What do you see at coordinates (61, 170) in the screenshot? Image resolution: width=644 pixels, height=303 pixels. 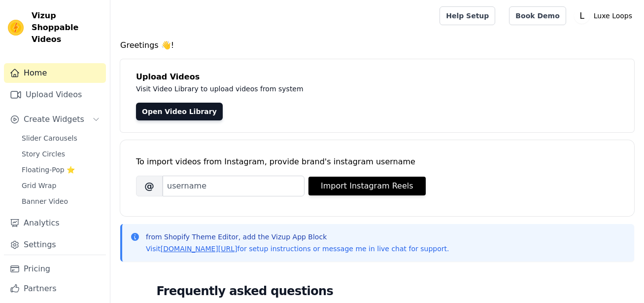 I see `a: Floating-Pop ⭐` at bounding box center [61, 170].